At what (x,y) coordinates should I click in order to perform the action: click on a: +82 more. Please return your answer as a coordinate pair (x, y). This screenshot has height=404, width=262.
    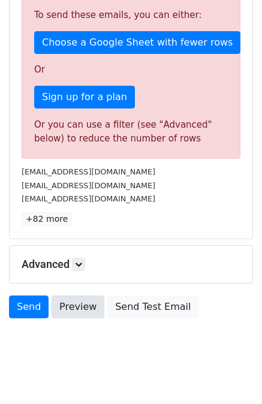
    Looking at the image, I should click on (47, 219).